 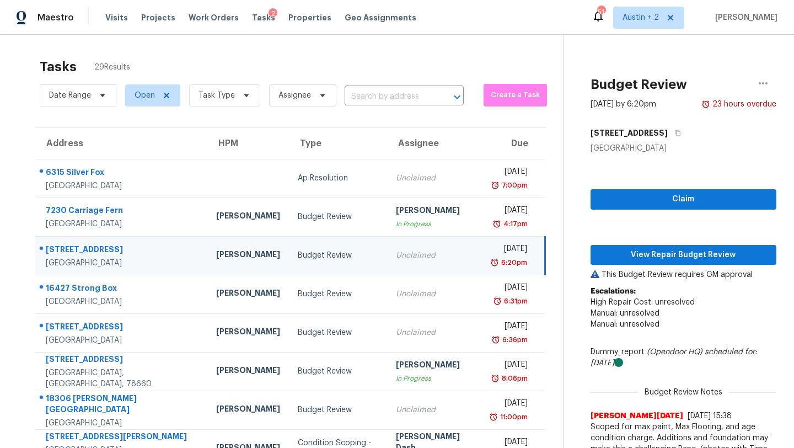 I want to click on th: Address, so click(x=121, y=143).